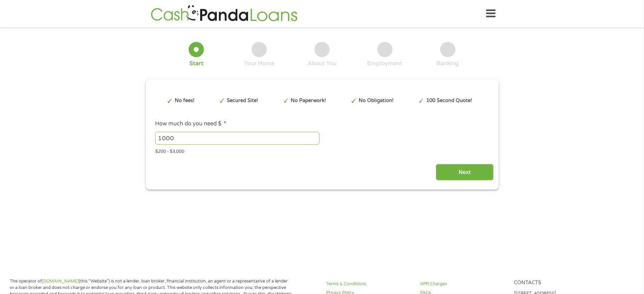 This screenshot has width=644, height=294. Describe the element at coordinates (196, 63) in the screenshot. I see `div: Start` at that location.